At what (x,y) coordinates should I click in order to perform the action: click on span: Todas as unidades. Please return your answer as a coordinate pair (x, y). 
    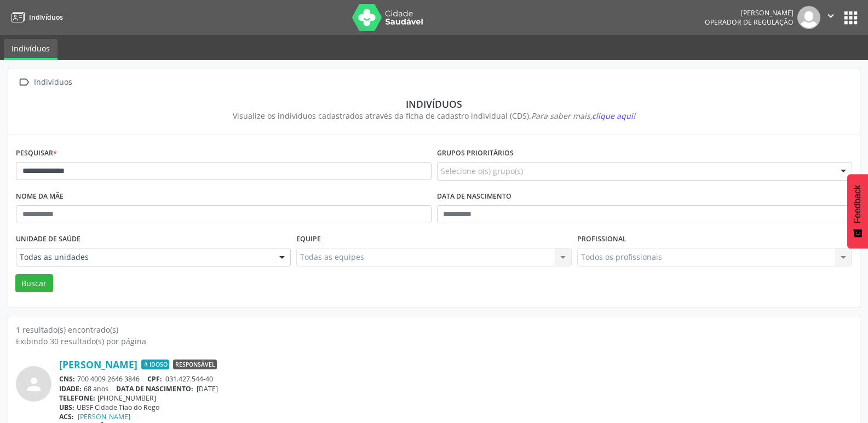
    Looking at the image, I should click on (144, 257).